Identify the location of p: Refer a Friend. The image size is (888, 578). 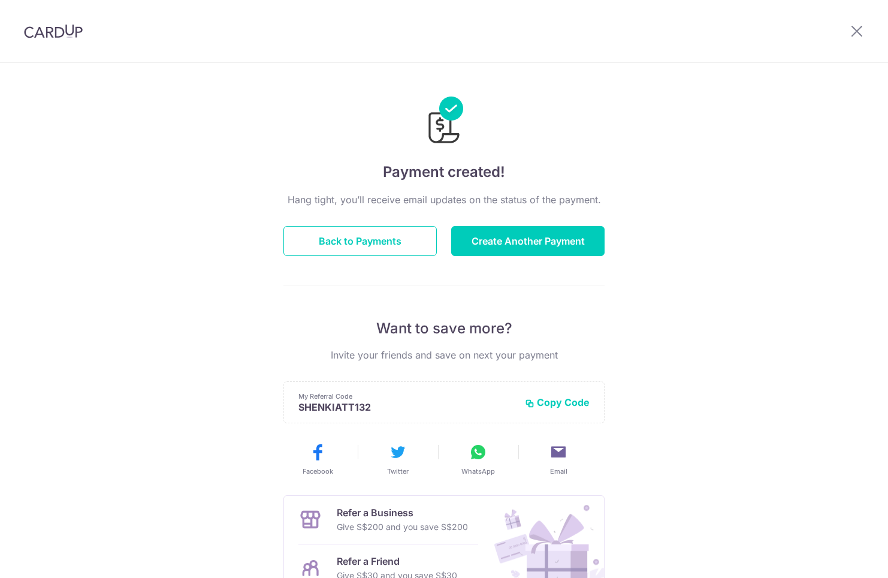
(397, 561).